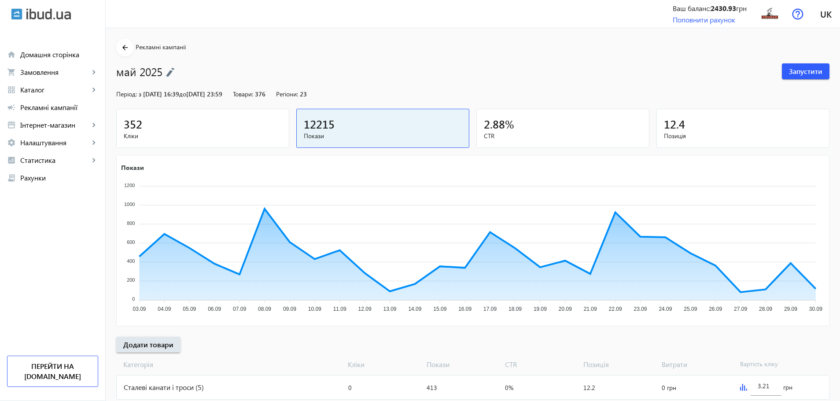 The image size is (840, 401). Describe the element at coordinates (55, 72) in the screenshot. I see `span: Замовлення` at that location.